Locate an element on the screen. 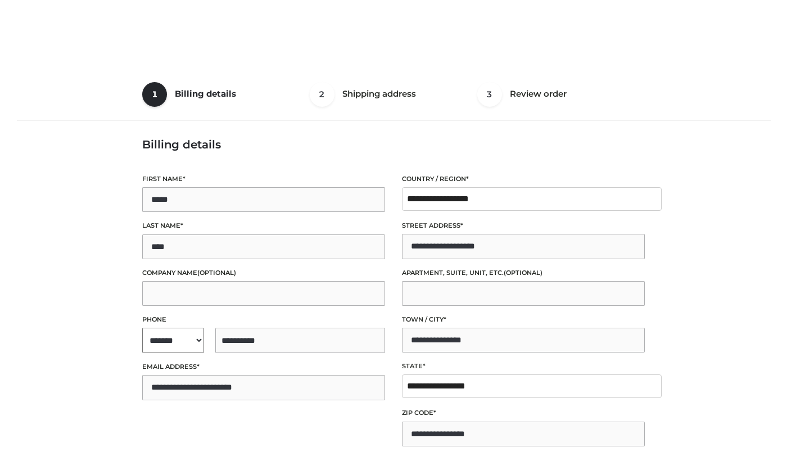  label: Country / Region is located at coordinates (523, 179).